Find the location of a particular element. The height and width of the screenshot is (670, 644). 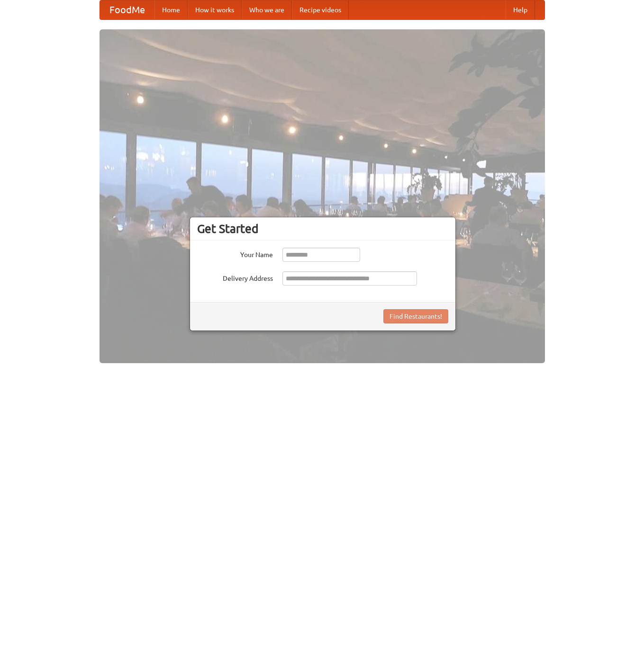

a: Home is located at coordinates (171, 10).